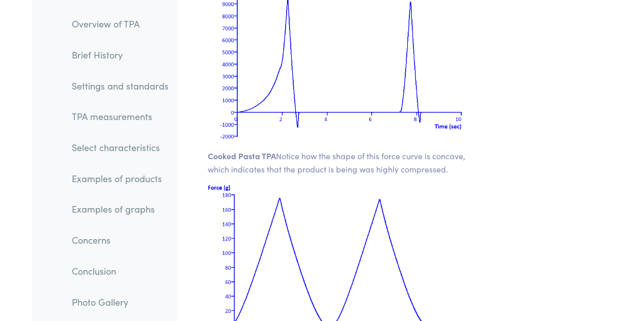 The height and width of the screenshot is (321, 644). I want to click on span: Cooked Pasta TPA, so click(242, 156).